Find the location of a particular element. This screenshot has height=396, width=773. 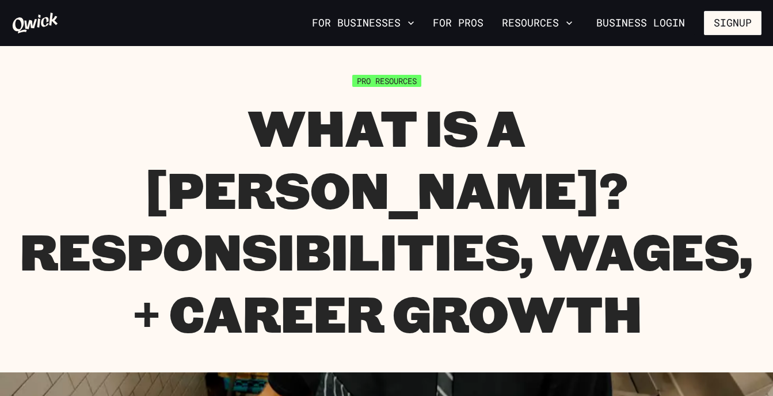

button: Signup is located at coordinates (733, 23).